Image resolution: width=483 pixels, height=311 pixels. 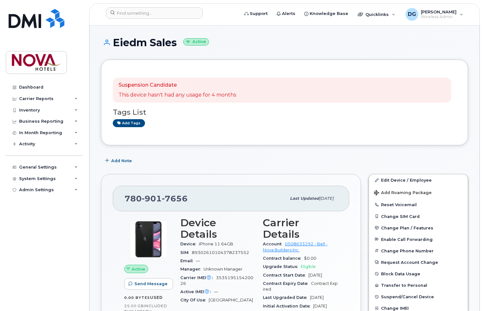 I want to click on img: iPhone_11.jpg, so click(x=149, y=239).